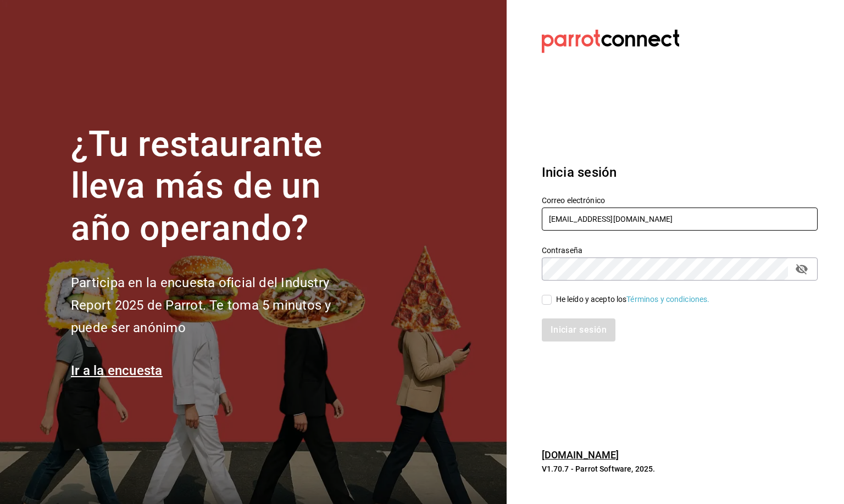 This screenshot has width=844, height=504. Describe the element at coordinates (220, 186) in the screenshot. I see `h1: ¿Tu restaurante lleva más de un año operando?` at that location.